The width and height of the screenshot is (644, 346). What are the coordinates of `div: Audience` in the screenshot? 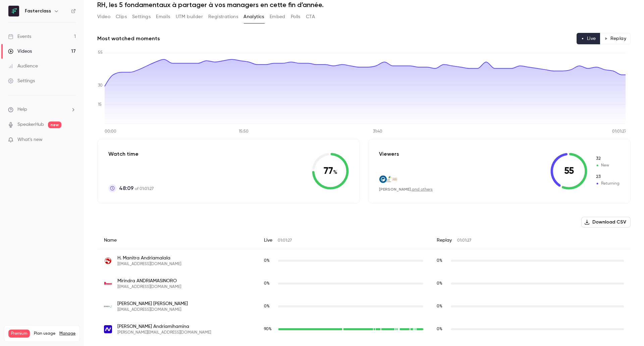 It's located at (23, 66).